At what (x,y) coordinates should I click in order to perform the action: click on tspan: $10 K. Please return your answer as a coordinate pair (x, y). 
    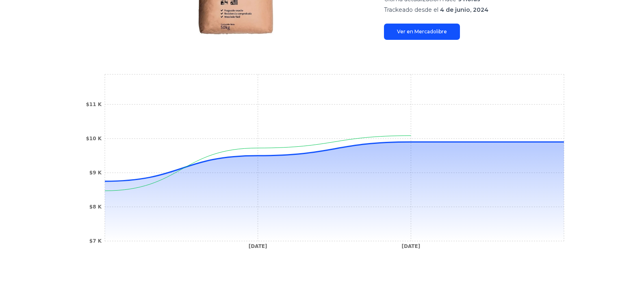
    Looking at the image, I should click on (93, 139).